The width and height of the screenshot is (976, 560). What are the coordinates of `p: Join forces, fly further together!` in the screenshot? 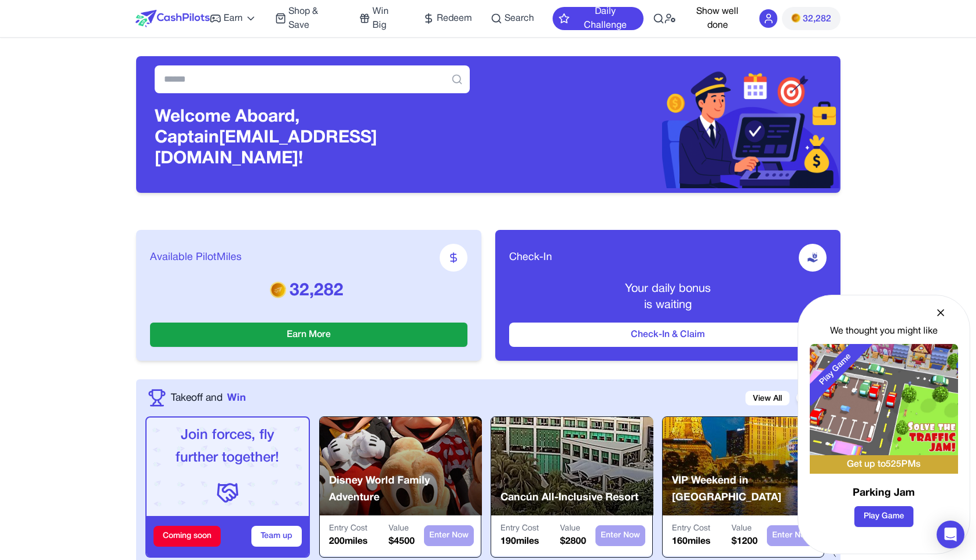 It's located at (227, 447).